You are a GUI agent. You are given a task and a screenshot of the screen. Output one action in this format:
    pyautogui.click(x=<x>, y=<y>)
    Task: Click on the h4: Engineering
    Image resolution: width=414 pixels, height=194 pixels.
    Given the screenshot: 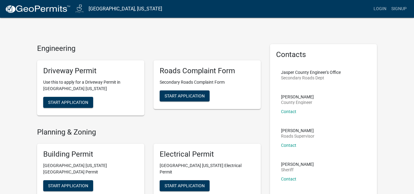 What is the action you would take?
    pyautogui.click(x=149, y=48)
    